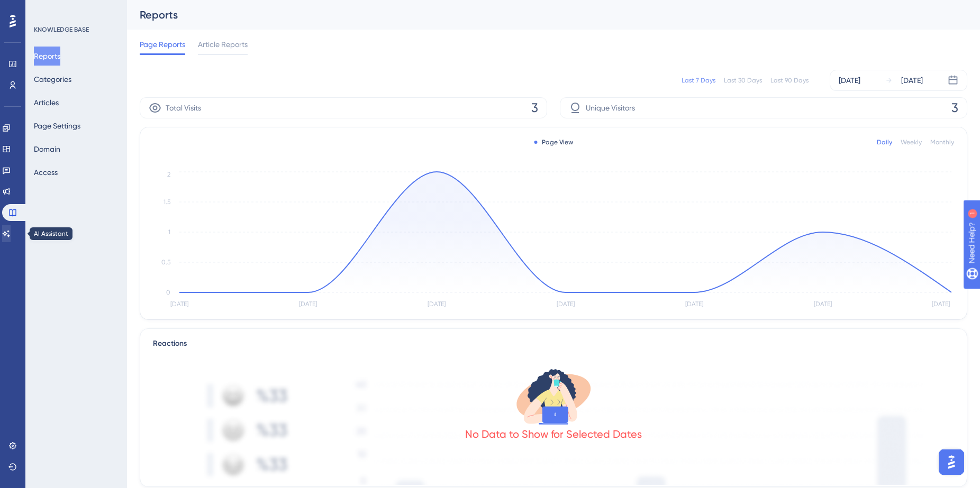 The image size is (980, 488). What do you see at coordinates (610, 108) in the screenshot?
I see `span: Unique Visitors` at bounding box center [610, 108].